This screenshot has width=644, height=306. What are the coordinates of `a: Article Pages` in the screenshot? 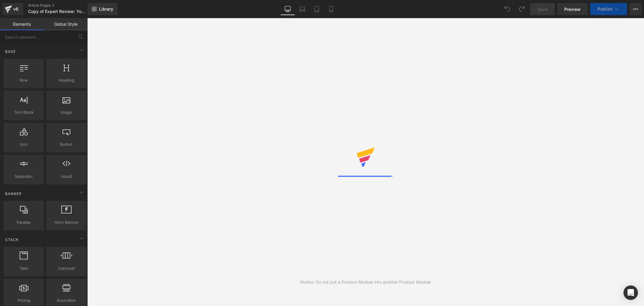 It's located at (63, 5).